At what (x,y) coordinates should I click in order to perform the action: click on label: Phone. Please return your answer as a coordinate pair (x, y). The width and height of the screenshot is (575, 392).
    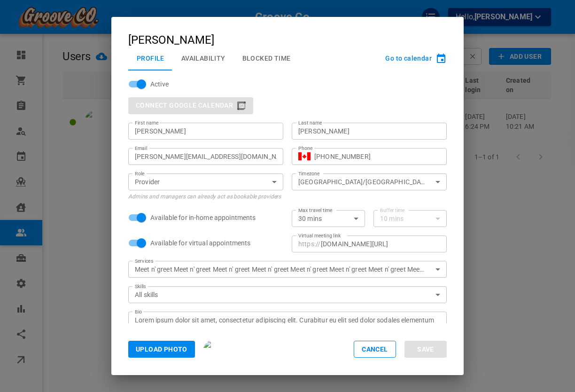
    Looking at the image, I should click on (305, 148).